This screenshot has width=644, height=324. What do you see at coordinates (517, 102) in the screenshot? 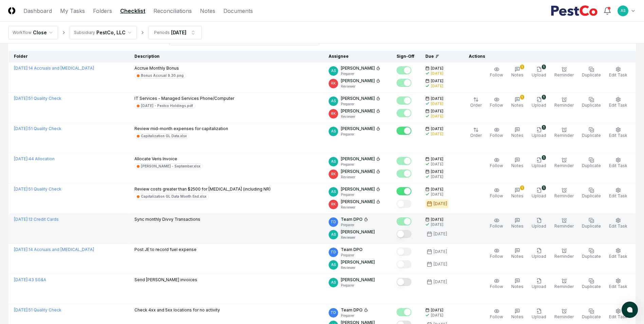
I see `button: 1Notes` at bounding box center [517, 102].